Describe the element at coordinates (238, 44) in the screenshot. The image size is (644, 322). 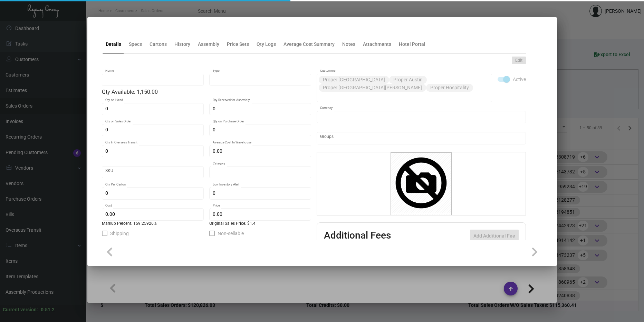
I see `div: Price Sets` at that location.